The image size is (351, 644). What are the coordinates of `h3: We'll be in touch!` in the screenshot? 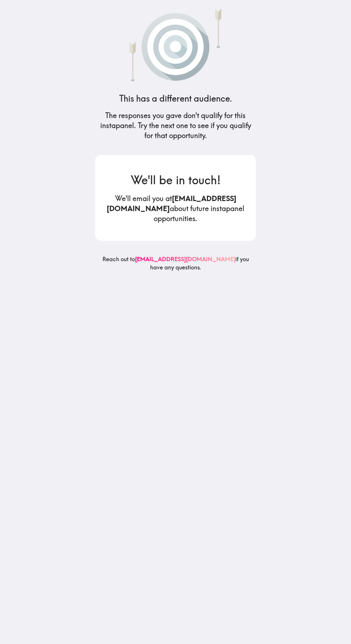 It's located at (175, 180).